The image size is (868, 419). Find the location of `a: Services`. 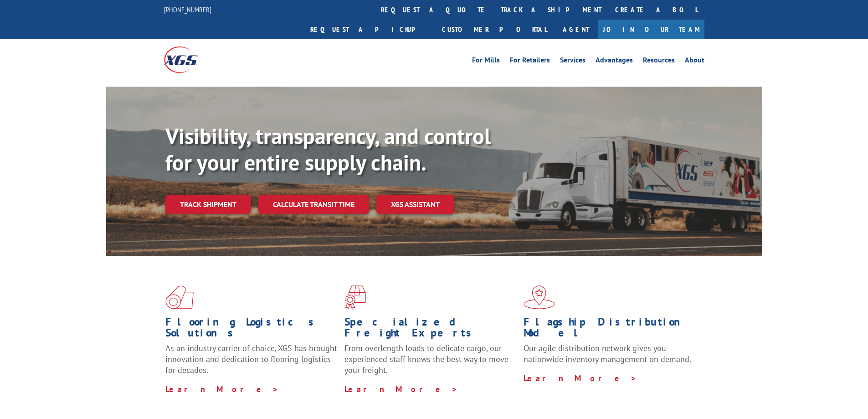

a: Services is located at coordinates (573, 62).